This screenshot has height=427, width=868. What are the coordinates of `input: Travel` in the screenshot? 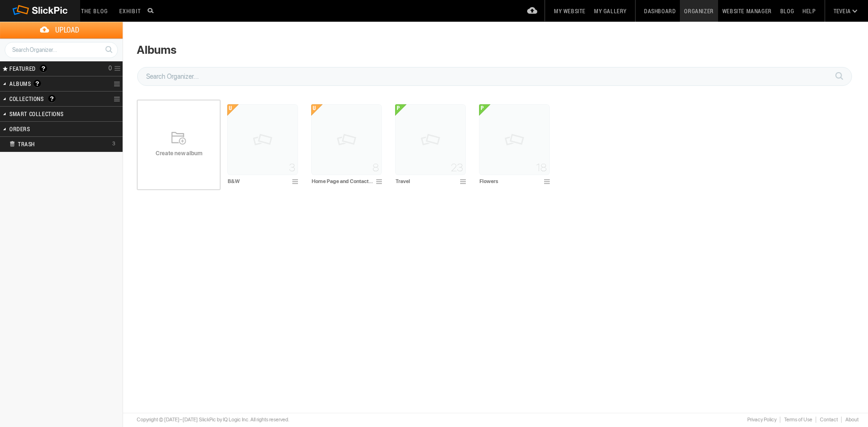 It's located at (426, 182).